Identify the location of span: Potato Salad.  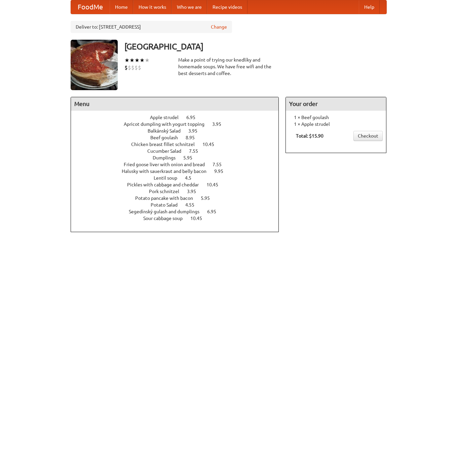
(167, 205).